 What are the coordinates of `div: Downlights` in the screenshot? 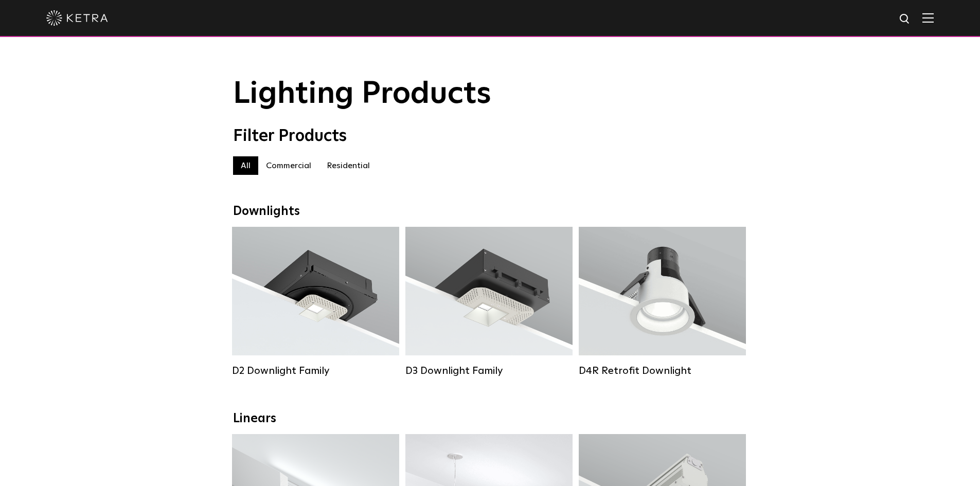 It's located at (490, 212).